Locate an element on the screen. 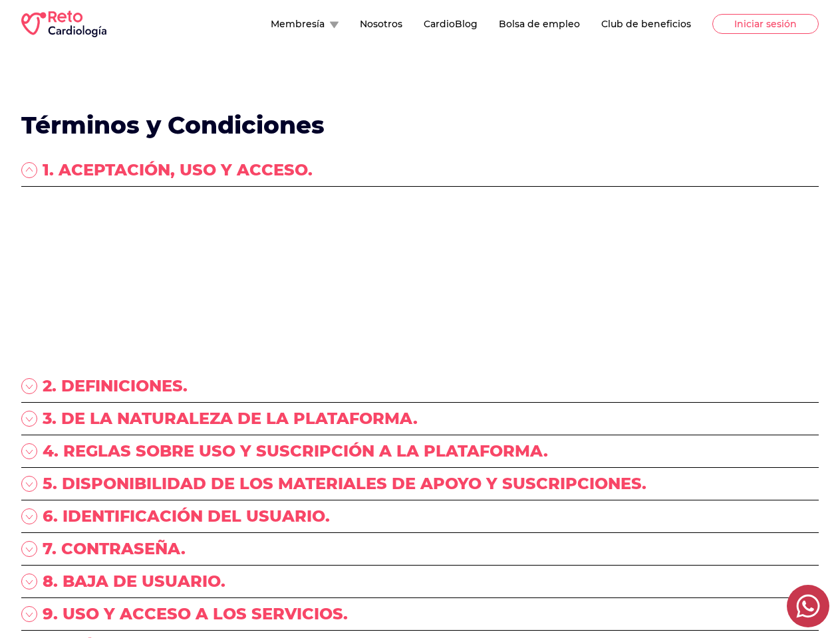 The width and height of the screenshot is (840, 638). p: 1. ACEPTACIÓN, USO Y ACCESO. is located at coordinates (178, 170).